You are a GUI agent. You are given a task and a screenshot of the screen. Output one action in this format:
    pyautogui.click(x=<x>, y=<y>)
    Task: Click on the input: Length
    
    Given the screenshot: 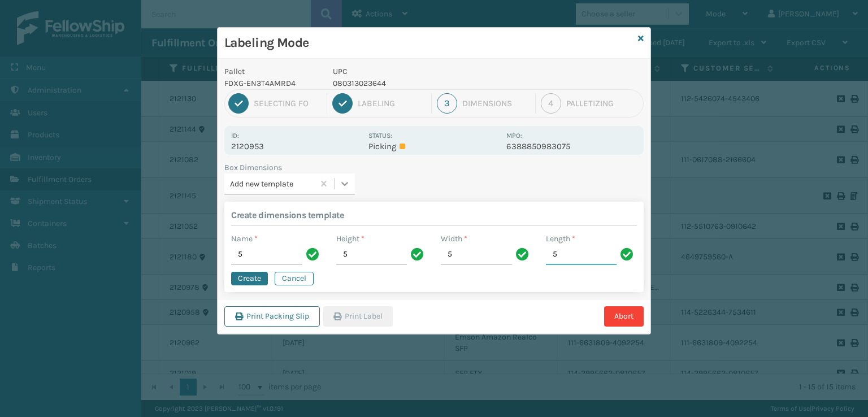 What is the action you would take?
    pyautogui.click(x=581, y=255)
    